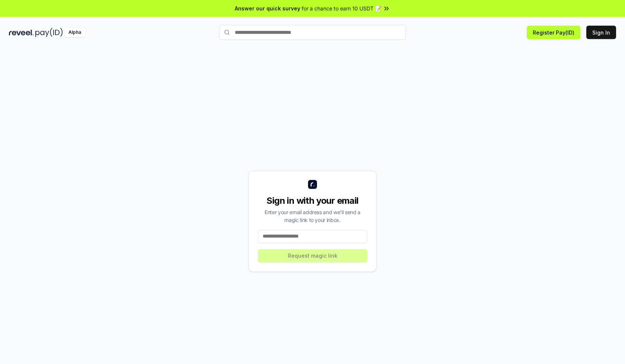  I want to click on button: Sign In, so click(601, 32).